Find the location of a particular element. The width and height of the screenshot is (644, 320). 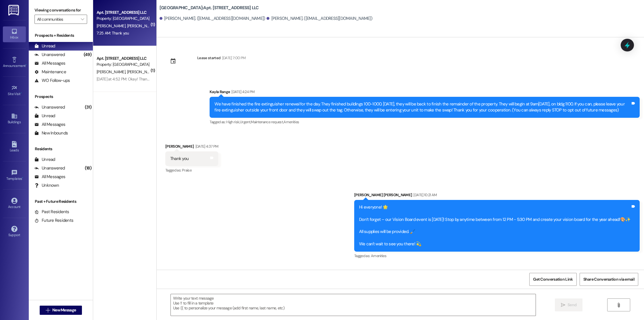

span: Share Conversation via email is located at coordinates (609, 279).